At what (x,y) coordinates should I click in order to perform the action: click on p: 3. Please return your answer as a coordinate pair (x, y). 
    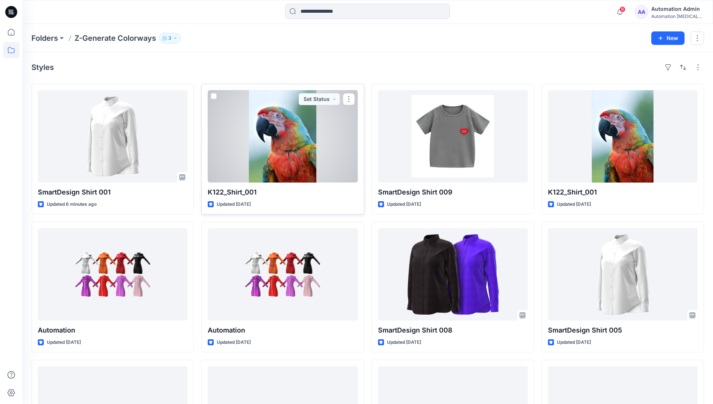
    Looking at the image, I should click on (170, 38).